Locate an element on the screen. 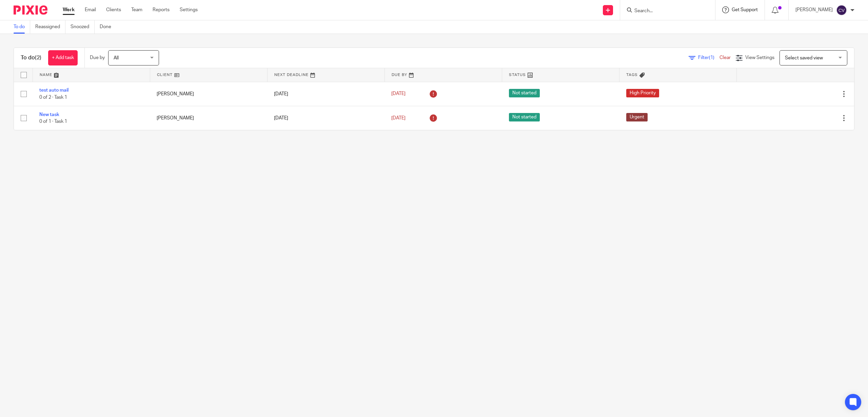  h1: To do is located at coordinates (31, 58).